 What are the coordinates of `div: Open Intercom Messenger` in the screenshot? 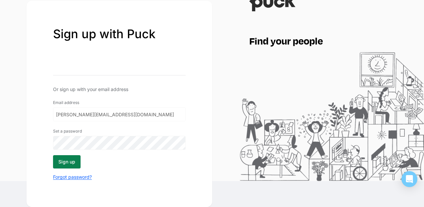 It's located at (410, 179).